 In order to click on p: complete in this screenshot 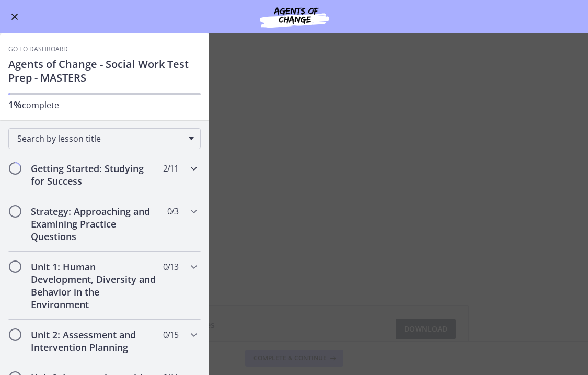, I will do `click(105, 105)`.